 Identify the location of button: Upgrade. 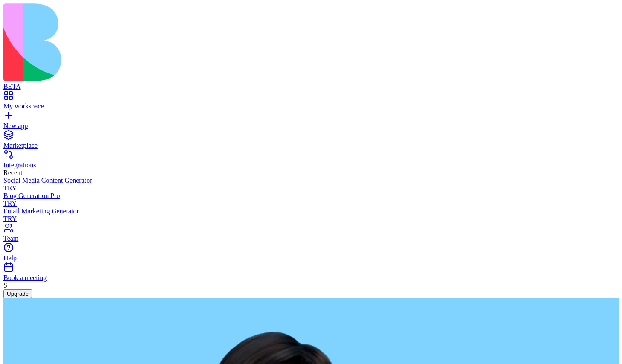
(18, 293).